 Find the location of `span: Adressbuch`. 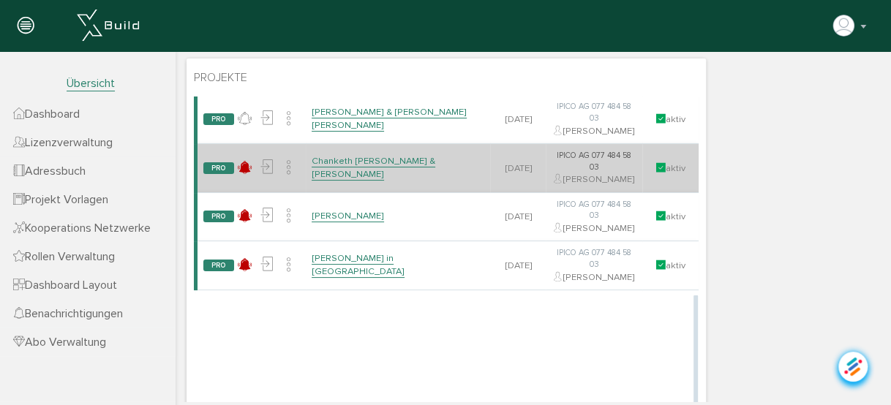

span: Adressbuch is located at coordinates (49, 171).